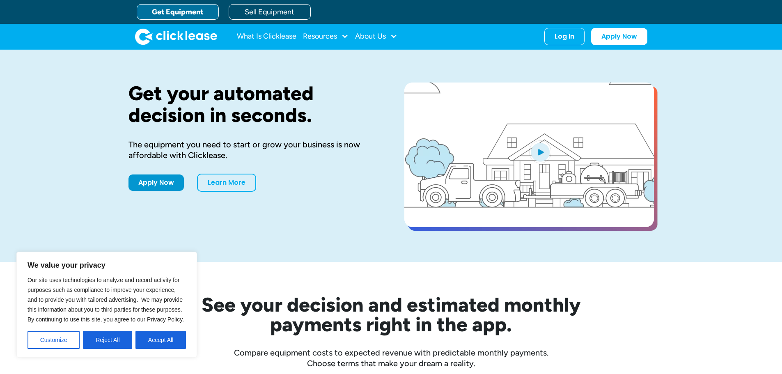  I want to click on button: Reject All, so click(107, 340).